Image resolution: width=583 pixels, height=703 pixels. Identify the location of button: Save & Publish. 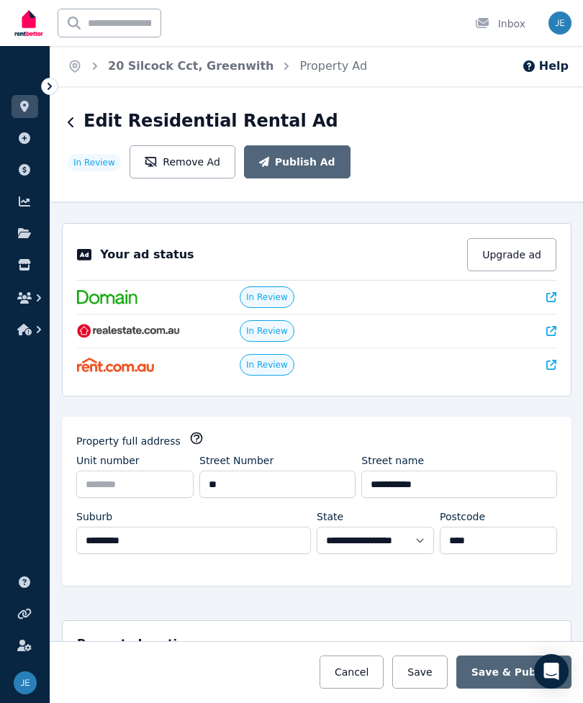
(514, 672).